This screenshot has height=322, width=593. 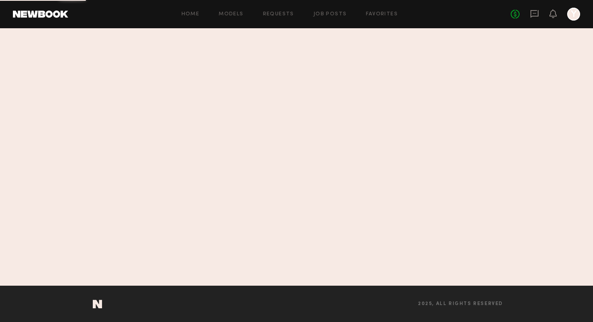 What do you see at coordinates (190, 14) in the screenshot?
I see `a: Home` at bounding box center [190, 14].